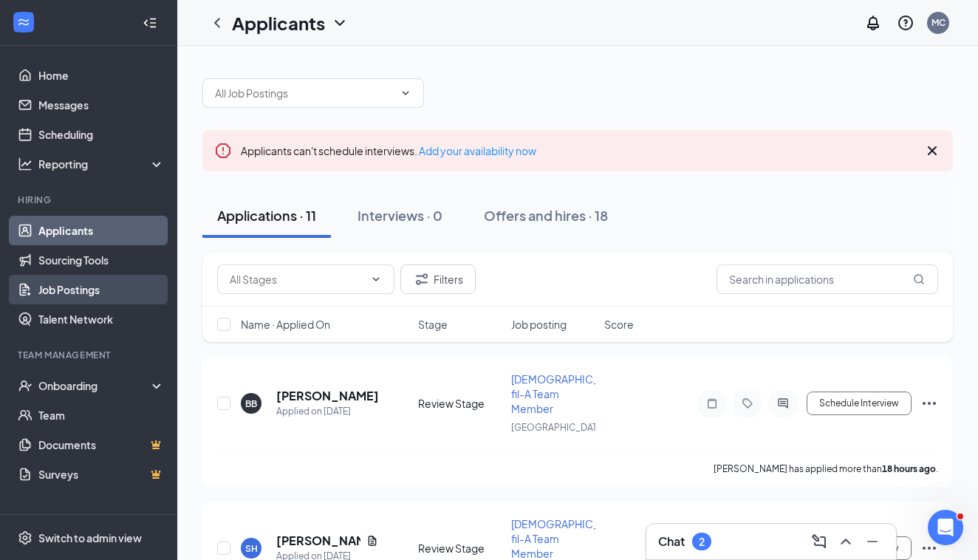 The width and height of the screenshot is (978, 560). What do you see at coordinates (433, 324) in the screenshot?
I see `span: Stage` at bounding box center [433, 324].